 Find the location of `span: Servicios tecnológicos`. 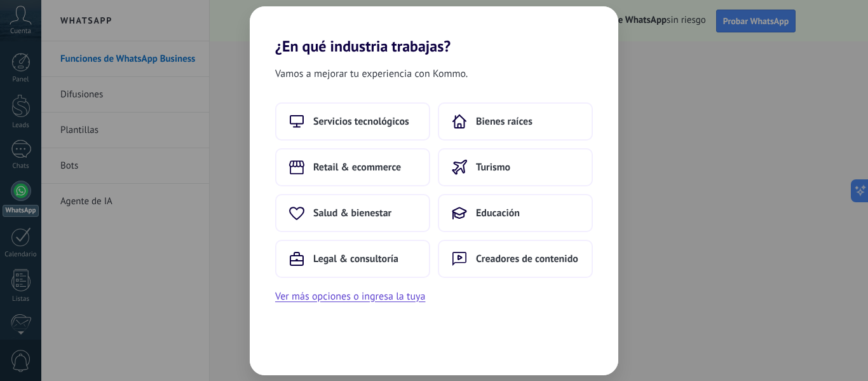

span: Servicios tecnológicos is located at coordinates (361, 122).